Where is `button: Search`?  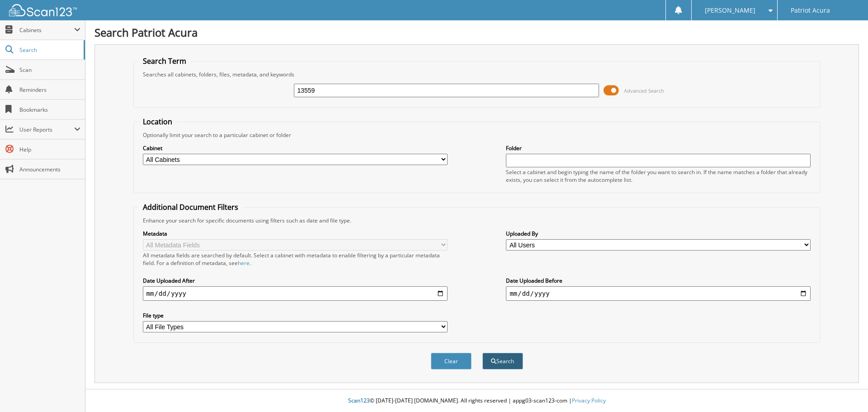
button: Search is located at coordinates (503, 360).